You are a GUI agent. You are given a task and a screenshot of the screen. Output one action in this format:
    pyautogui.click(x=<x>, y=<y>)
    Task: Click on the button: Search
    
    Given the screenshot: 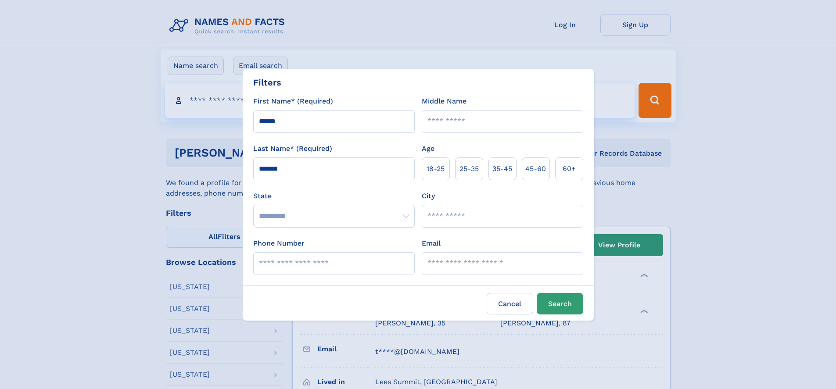 What is the action you would take?
    pyautogui.click(x=560, y=304)
    